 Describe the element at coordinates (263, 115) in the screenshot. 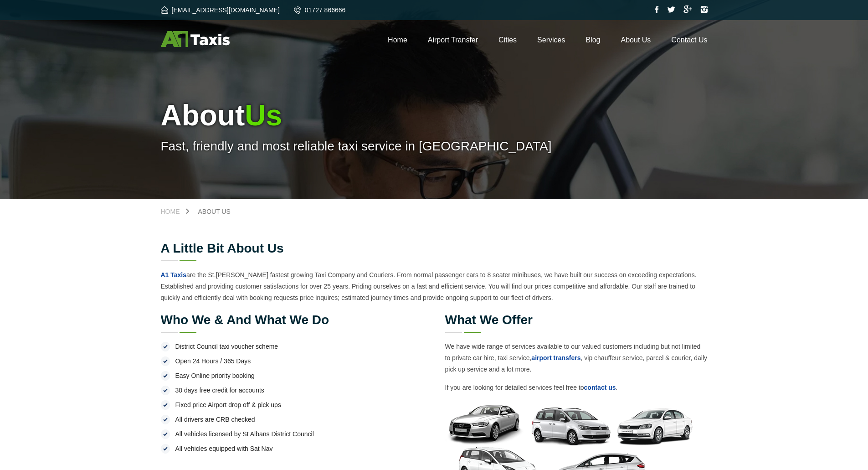

I see `span: Us` at that location.